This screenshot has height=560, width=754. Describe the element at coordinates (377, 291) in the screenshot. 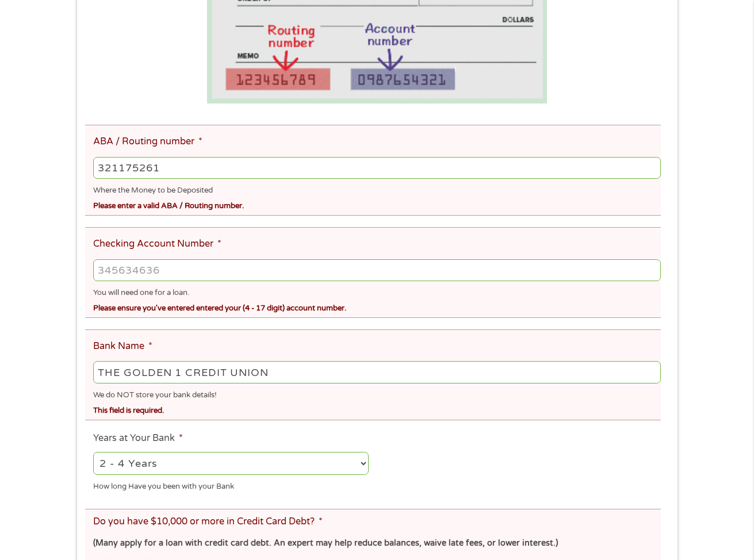

I see `div: You will need one for a loan.` at that location.